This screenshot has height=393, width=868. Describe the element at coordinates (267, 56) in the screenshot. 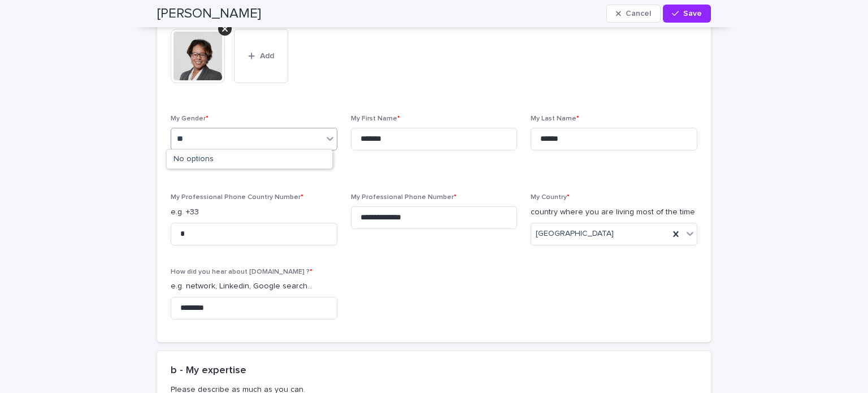

I see `span: Add` at that location.